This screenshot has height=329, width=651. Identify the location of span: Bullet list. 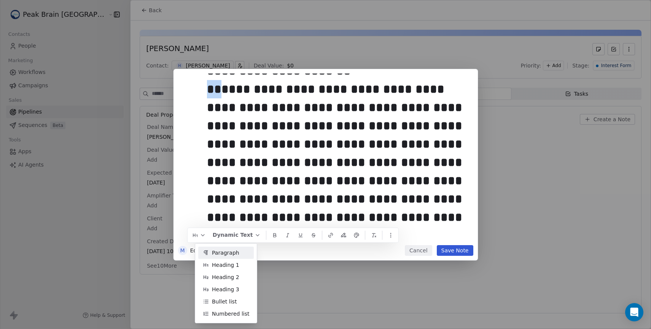
(224, 301).